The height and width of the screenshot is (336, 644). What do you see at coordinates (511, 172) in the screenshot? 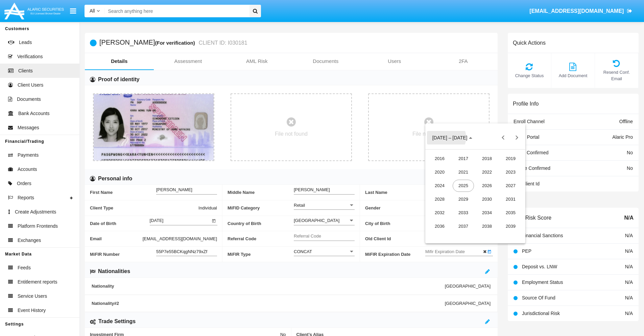
I see `td: 2023` at bounding box center [511, 172].